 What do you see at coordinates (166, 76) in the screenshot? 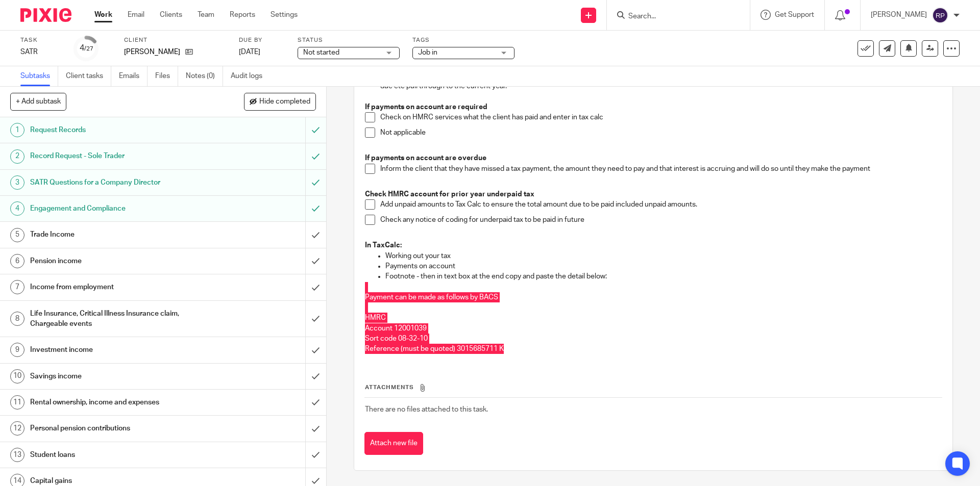
I see `a: Files` at bounding box center [166, 76].